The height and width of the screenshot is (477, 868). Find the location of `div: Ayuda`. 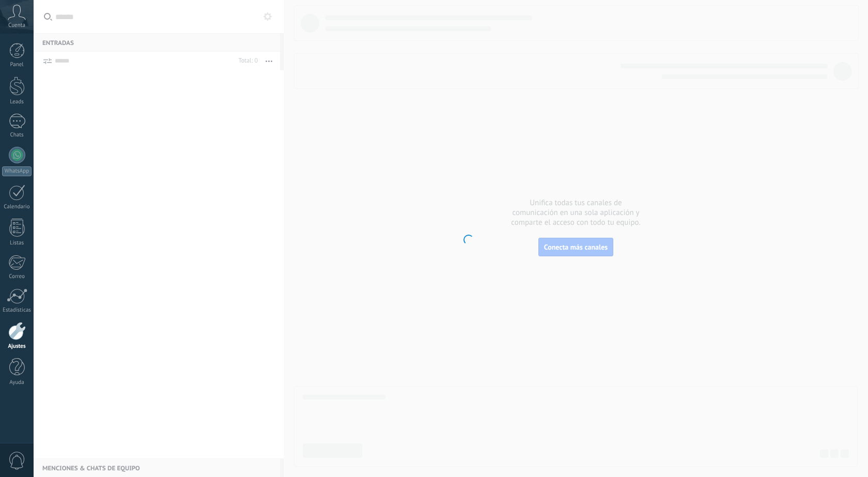

div: Ayuda is located at coordinates (17, 382).